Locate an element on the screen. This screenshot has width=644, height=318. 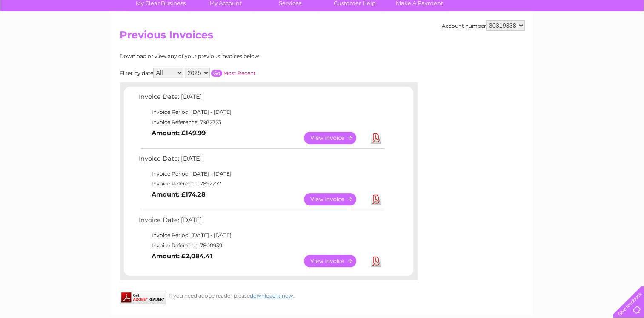
td: Invoice Reference: 7982723 is located at coordinates (261, 122).